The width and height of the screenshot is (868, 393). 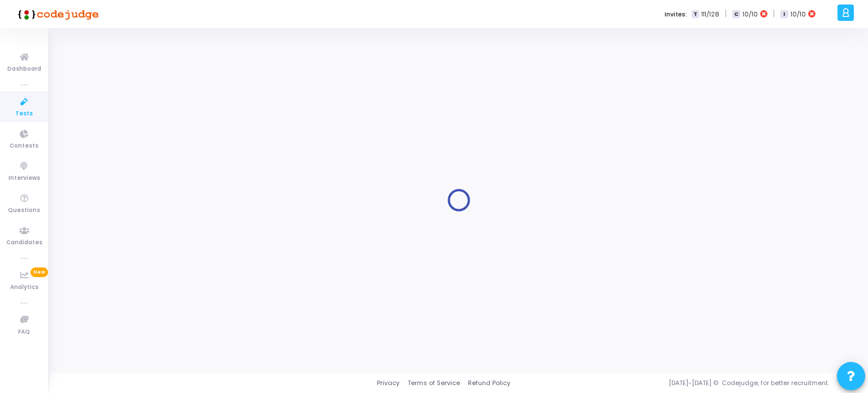 I want to click on span: Candidates, so click(x=24, y=243).